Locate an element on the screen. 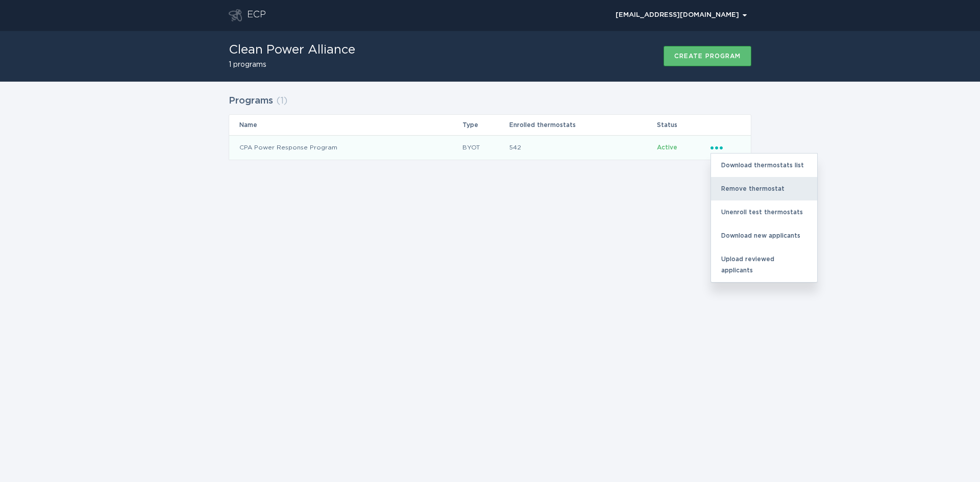 The height and width of the screenshot is (482, 980). h2: 1 programs is located at coordinates (292, 65).